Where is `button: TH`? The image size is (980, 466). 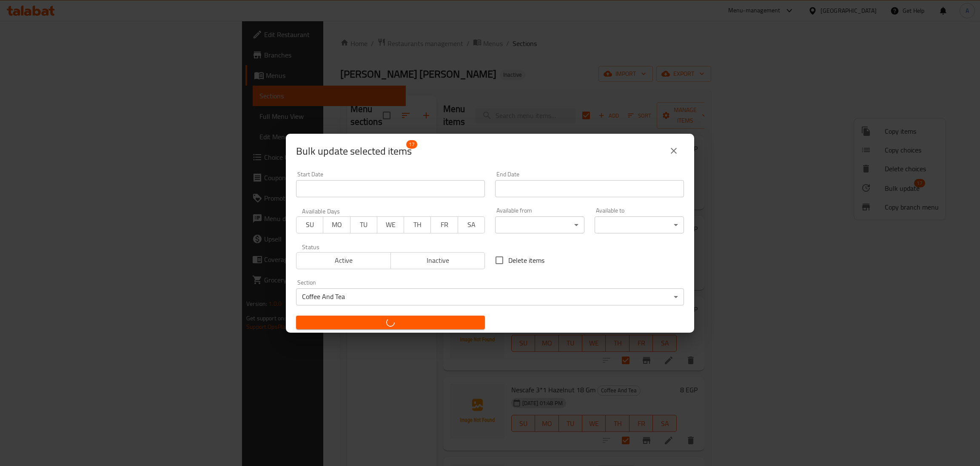
button: TH is located at coordinates (417, 225).